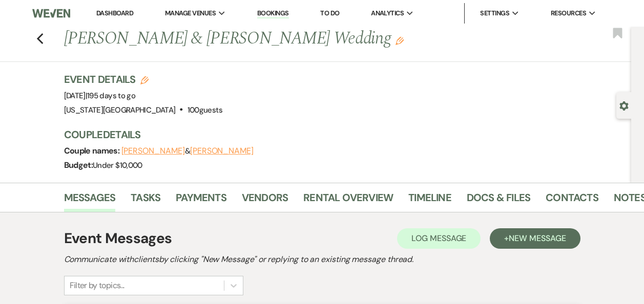 This screenshot has height=304, width=644. Describe the element at coordinates (205, 110) in the screenshot. I see `span: 100 guests` at that location.